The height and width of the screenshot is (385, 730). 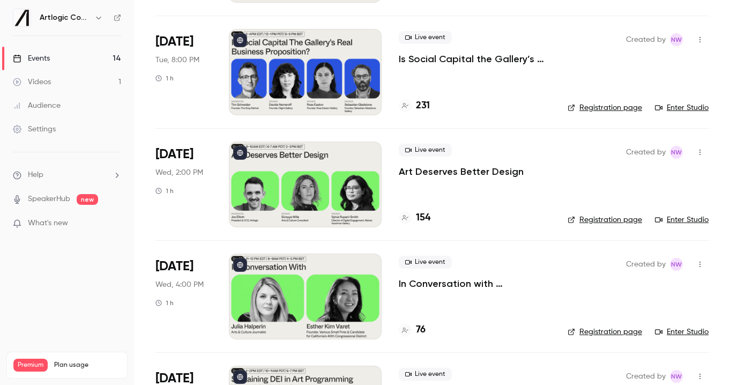 What do you see at coordinates (461, 172) in the screenshot?
I see `p: Art Deserves Better Design` at bounding box center [461, 172].